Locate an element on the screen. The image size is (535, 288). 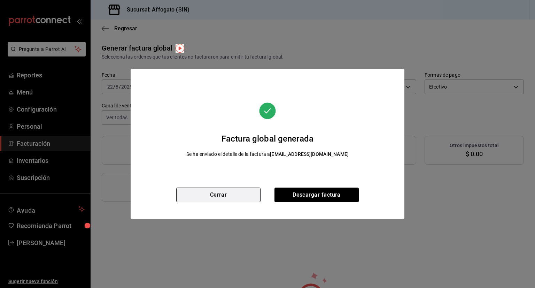
img: Tooltip marker is located at coordinates (180, 48).